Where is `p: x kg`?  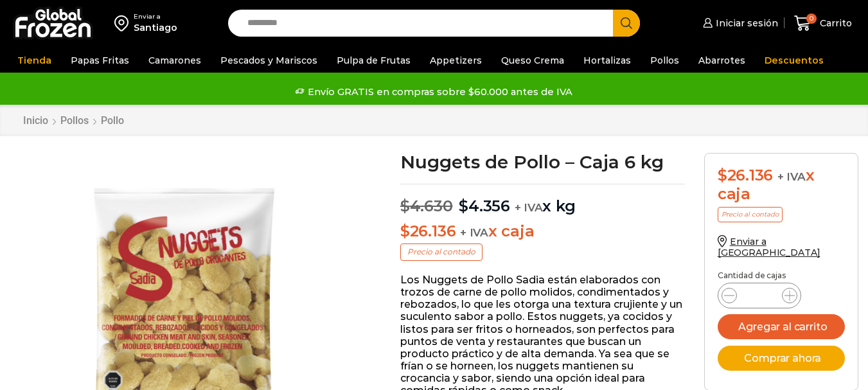
p: x kg is located at coordinates (542, 200).